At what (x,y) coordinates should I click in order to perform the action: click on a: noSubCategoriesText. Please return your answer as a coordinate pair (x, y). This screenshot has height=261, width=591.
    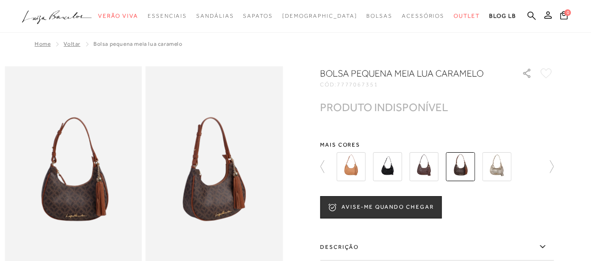
    Looking at the image, I should click on (319, 16).